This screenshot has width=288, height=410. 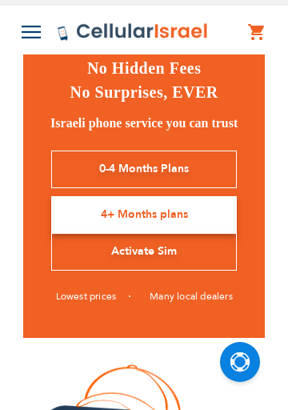 I want to click on a: Many local dealers, so click(x=191, y=296).